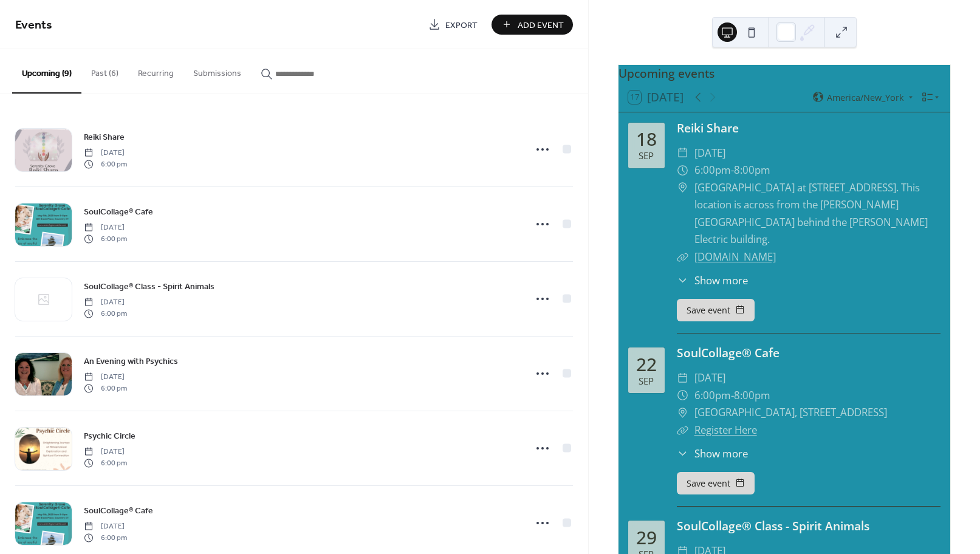 Image resolution: width=980 pixels, height=554 pixels. I want to click on span: Psychic Circle, so click(110, 436).